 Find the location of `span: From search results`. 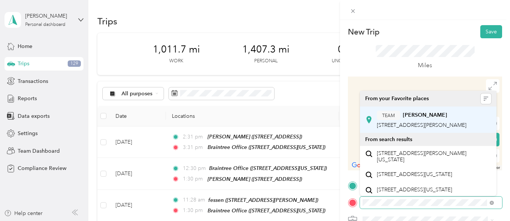

span: From search results is located at coordinates (388, 139).